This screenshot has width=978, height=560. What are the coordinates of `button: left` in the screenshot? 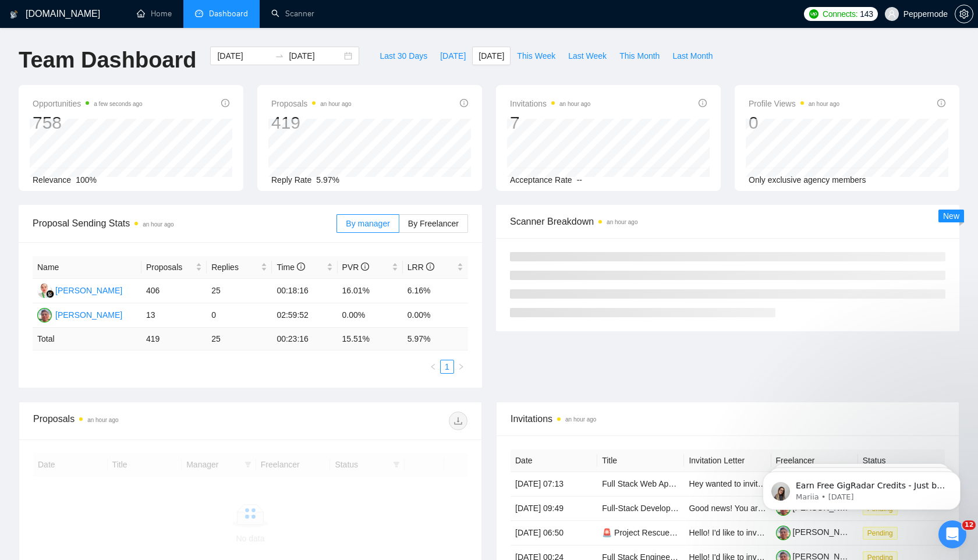 It's located at (433, 367).